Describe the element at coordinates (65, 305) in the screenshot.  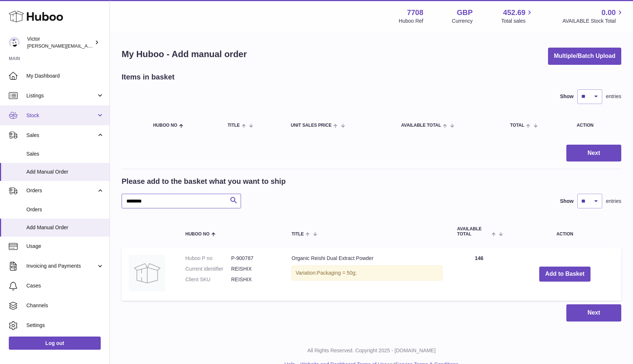
I see `span: Channels` at that location.